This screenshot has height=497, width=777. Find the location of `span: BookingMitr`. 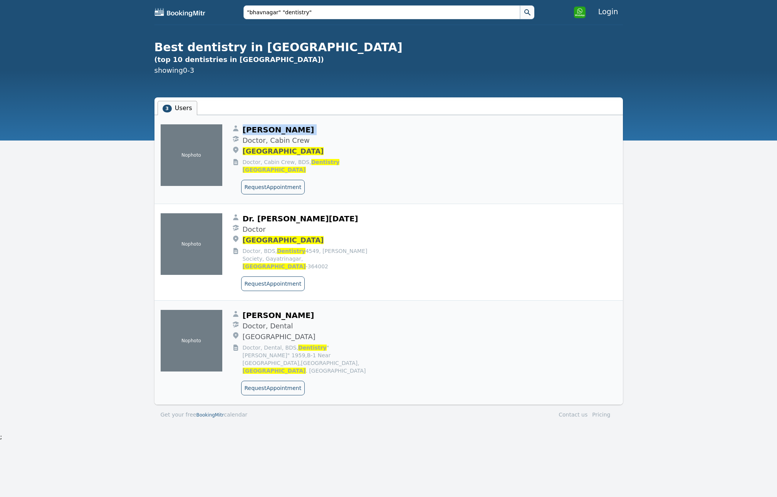

span: BookingMitr is located at coordinates (210, 415).